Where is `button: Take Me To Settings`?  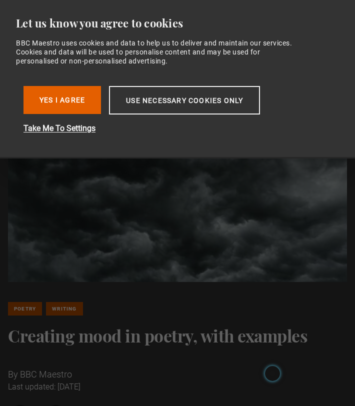
button: Take Me To Settings is located at coordinates (178, 129).